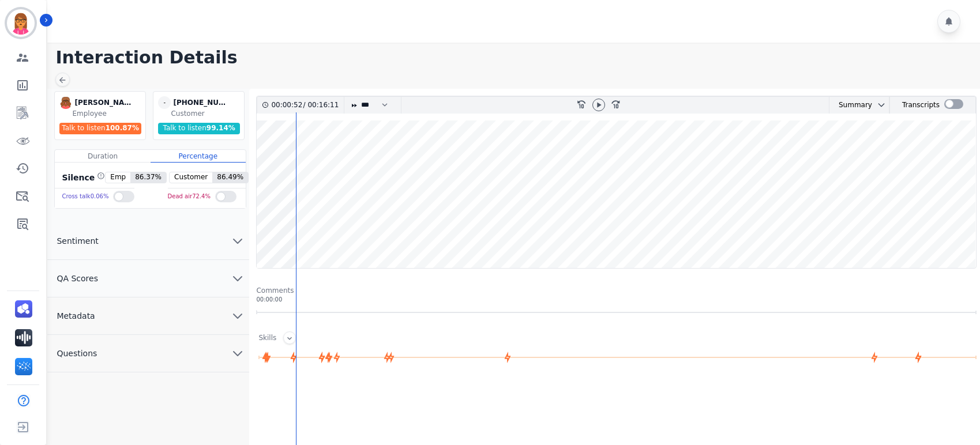  Describe the element at coordinates (122, 128) in the screenshot. I see `span: 100.87 %` at that location.